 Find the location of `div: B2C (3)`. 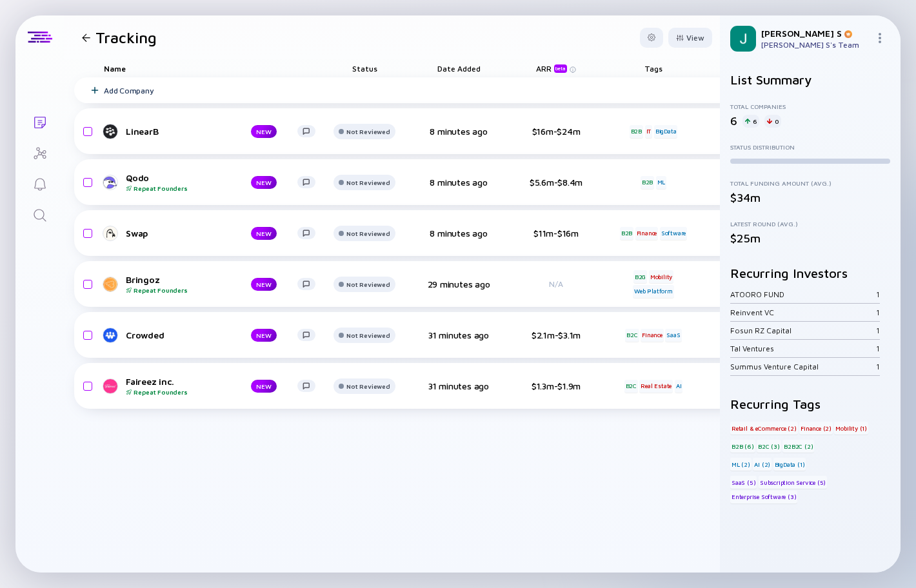

div: B2C (3) is located at coordinates (769, 447).